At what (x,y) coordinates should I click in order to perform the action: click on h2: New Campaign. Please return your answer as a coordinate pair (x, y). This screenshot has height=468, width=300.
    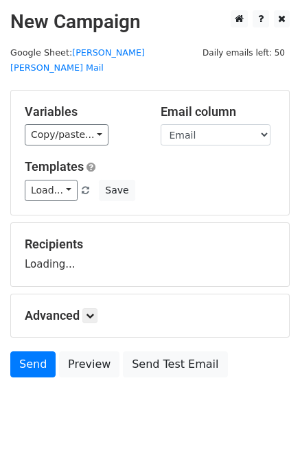
    Looking at the image, I should click on (150, 22).